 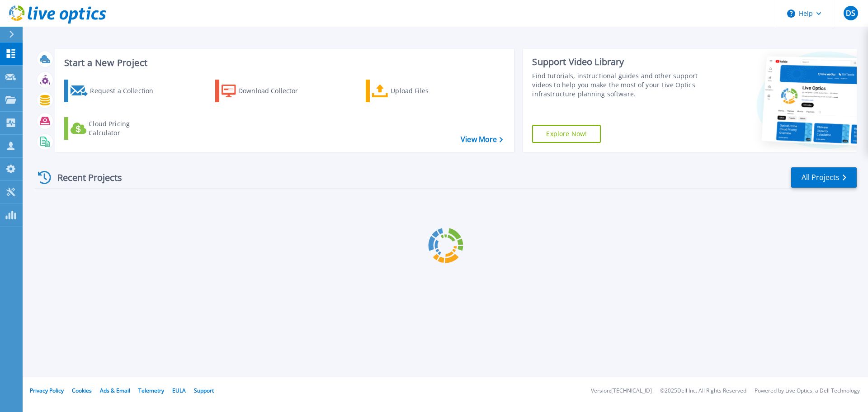 What do you see at coordinates (82, 390) in the screenshot?
I see `a: Cookies` at bounding box center [82, 390].